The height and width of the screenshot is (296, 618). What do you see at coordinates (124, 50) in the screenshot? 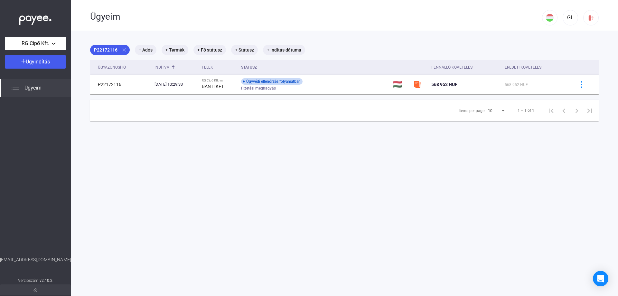
I see `mat-icon: close` at bounding box center [124, 50].